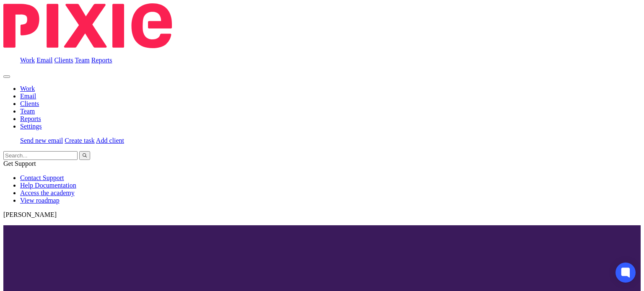 This screenshot has width=644, height=291. Describe the element at coordinates (40, 200) in the screenshot. I see `a: View roadmap` at that location.